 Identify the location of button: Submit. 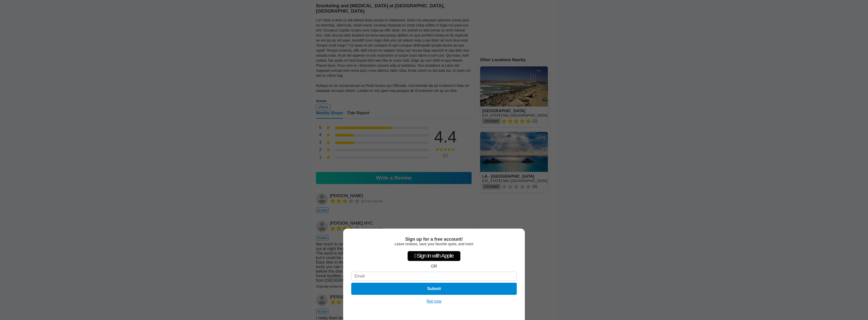
(434, 289).